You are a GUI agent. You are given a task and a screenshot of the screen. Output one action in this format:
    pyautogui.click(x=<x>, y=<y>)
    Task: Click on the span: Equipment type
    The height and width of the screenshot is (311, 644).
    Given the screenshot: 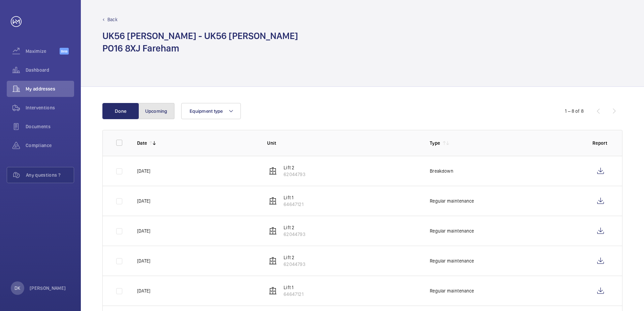 What is the action you would take?
    pyautogui.click(x=206, y=111)
    